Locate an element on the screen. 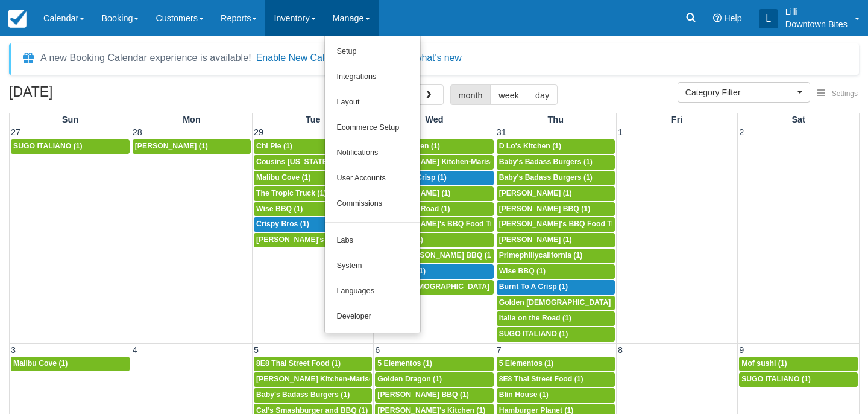 This screenshot has height=414, width=868. span: 5 is located at coordinates (256, 350).